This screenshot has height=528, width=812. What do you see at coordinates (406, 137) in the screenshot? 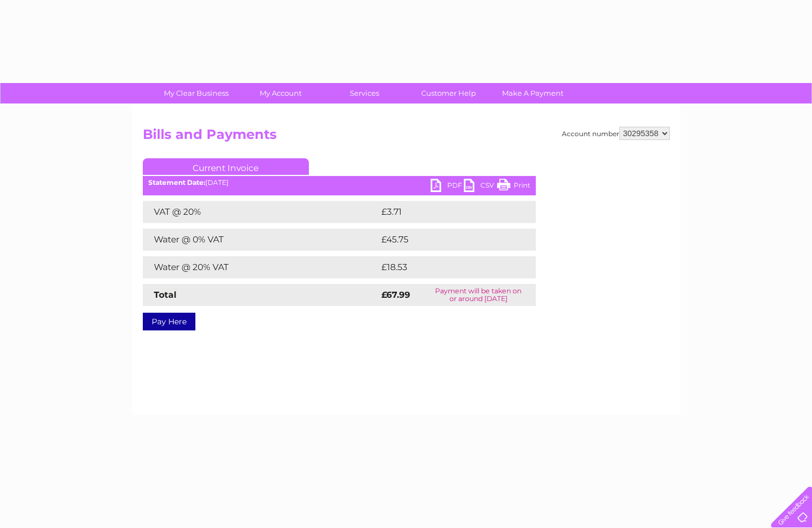
I see `h2: Bills and Payments` at bounding box center [406, 137].